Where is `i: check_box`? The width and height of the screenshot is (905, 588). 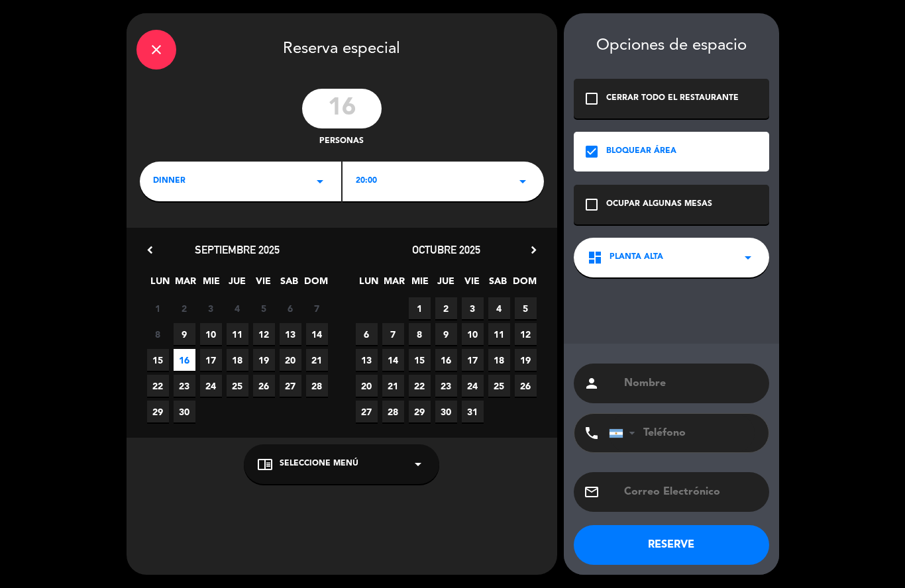
i: check_box is located at coordinates (592, 152).